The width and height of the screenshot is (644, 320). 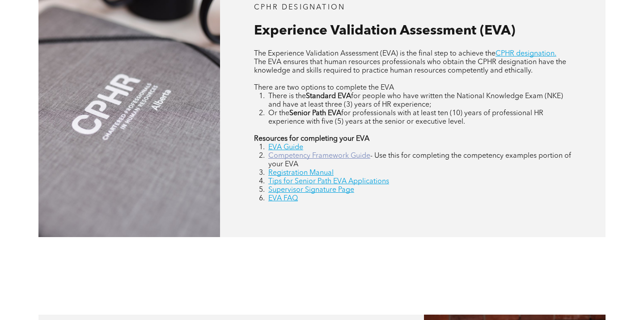 What do you see at coordinates (320, 156) in the screenshot?
I see `a: Competency Framework Guide` at bounding box center [320, 156].